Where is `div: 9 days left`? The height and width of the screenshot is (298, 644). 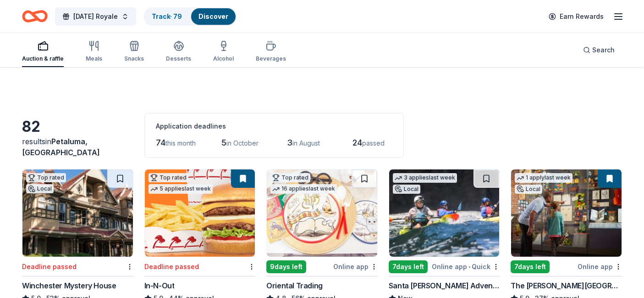 div: 9 days left is located at coordinates (286, 267).